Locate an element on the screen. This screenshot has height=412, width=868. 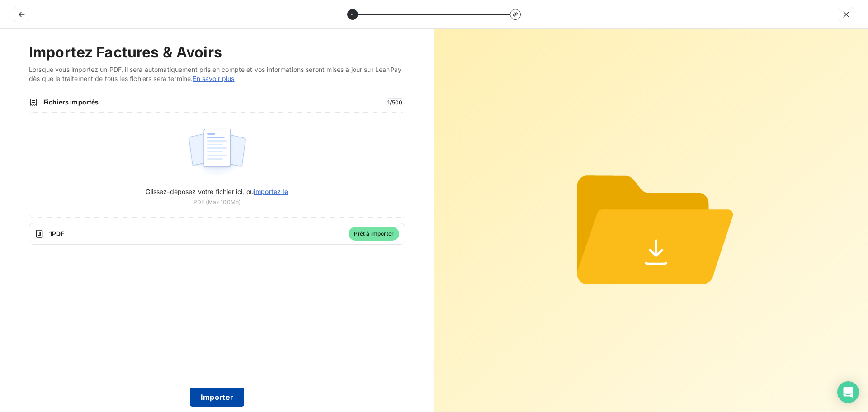
span: 1 PDF is located at coordinates (196, 234).